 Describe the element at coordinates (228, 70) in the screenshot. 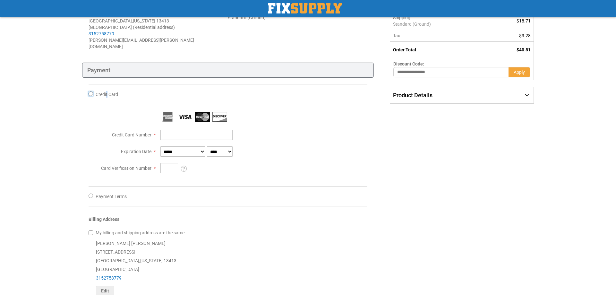

I see `div: Payment` at that location.